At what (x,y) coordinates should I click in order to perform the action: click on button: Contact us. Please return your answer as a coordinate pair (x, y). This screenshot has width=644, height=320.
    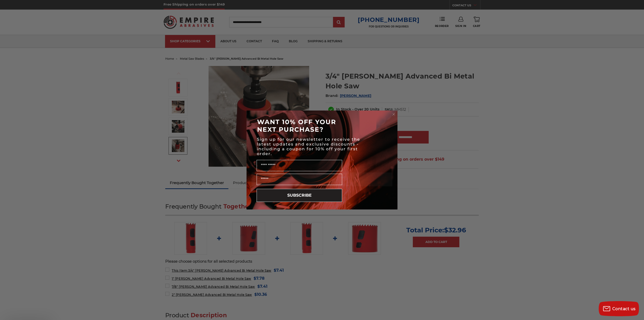
    Looking at the image, I should click on (619, 309).